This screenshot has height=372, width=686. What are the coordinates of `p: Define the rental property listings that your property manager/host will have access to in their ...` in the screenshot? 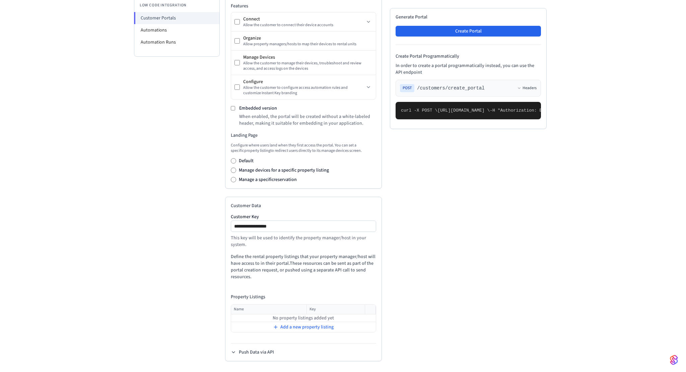 It's located at (304, 267).